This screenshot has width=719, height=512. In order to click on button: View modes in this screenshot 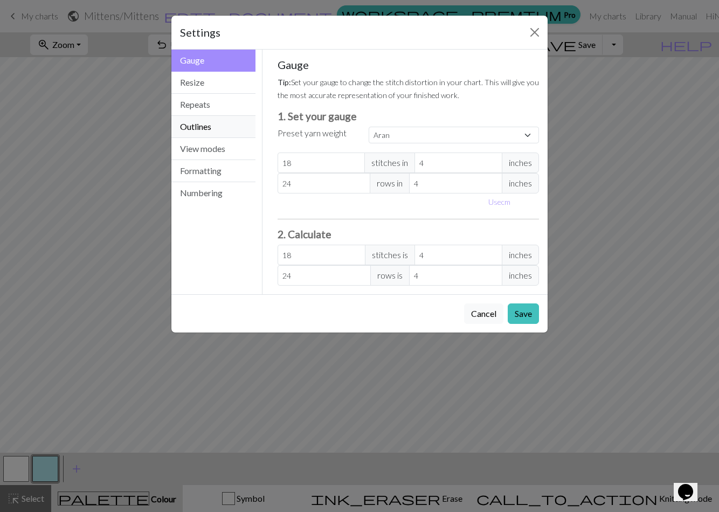, I will do `click(214, 149)`.